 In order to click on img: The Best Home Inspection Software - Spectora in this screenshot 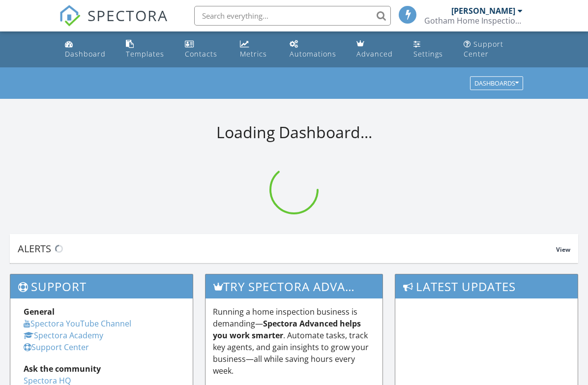, I will do `click(70, 16)`.